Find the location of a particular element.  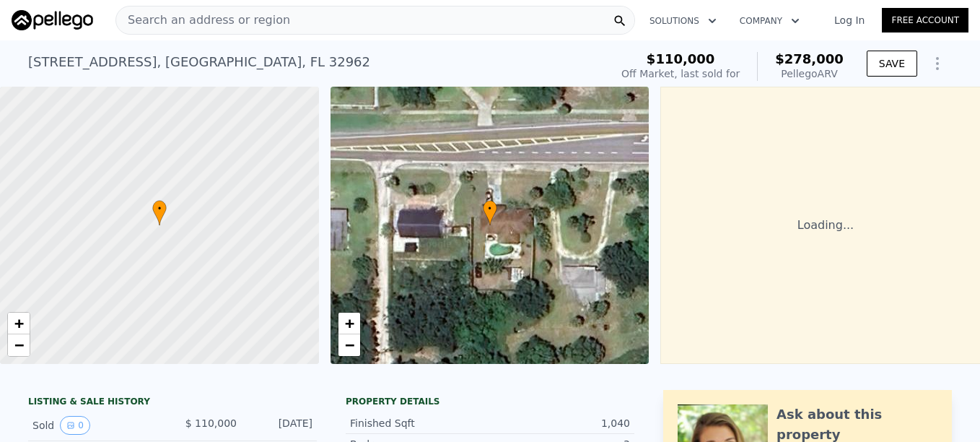

div: Off Market, last sold for is located at coordinates (681, 74).